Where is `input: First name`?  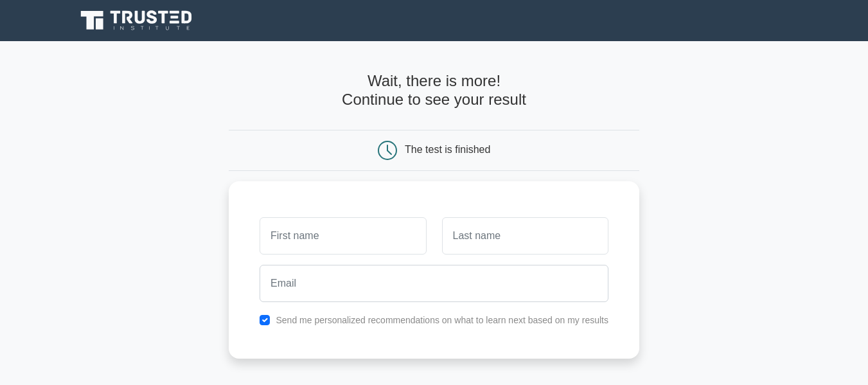
input: First name is located at coordinates (343, 236).